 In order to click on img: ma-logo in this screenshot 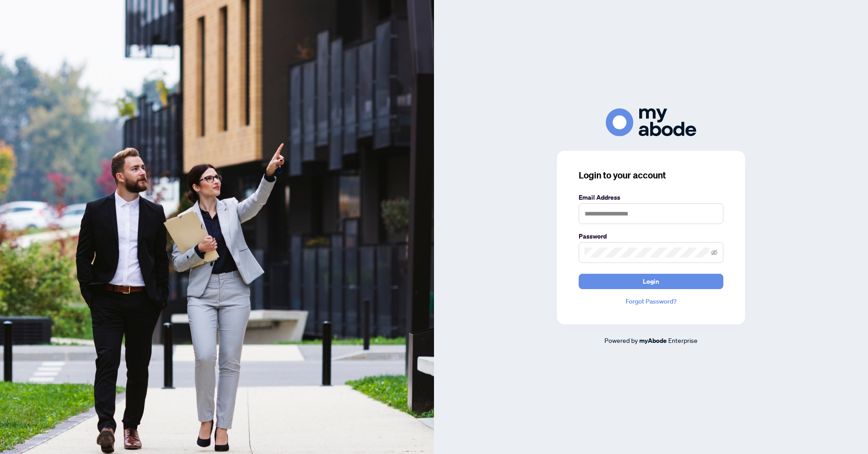, I will do `click(651, 122)`.